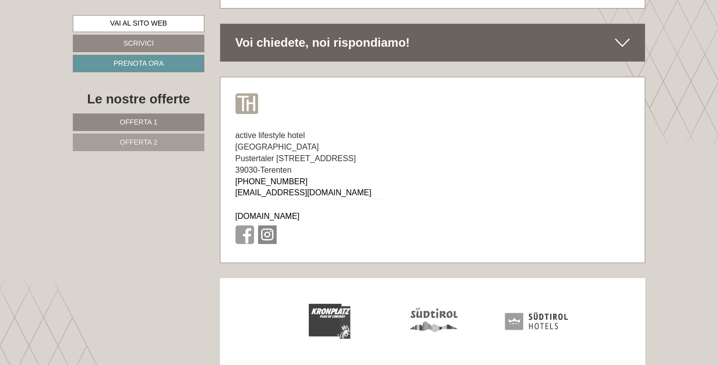  What do you see at coordinates (139, 142) in the screenshot?
I see `span: Offerta 2` at bounding box center [139, 142].